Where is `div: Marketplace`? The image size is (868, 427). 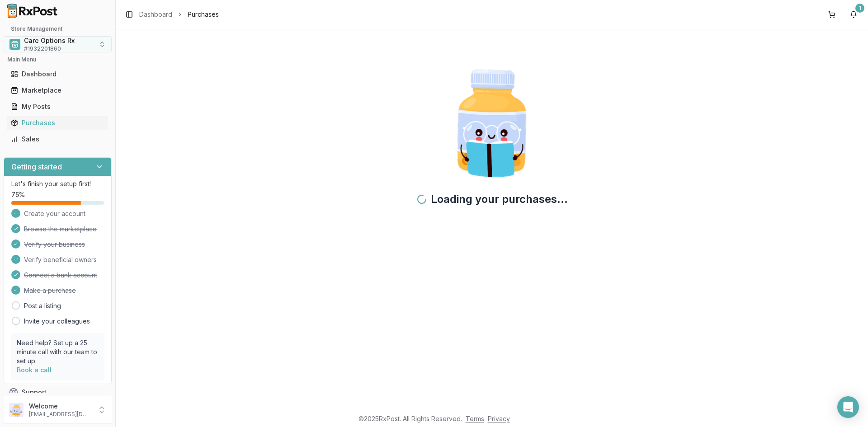
div: Marketplace is located at coordinates (58, 90).